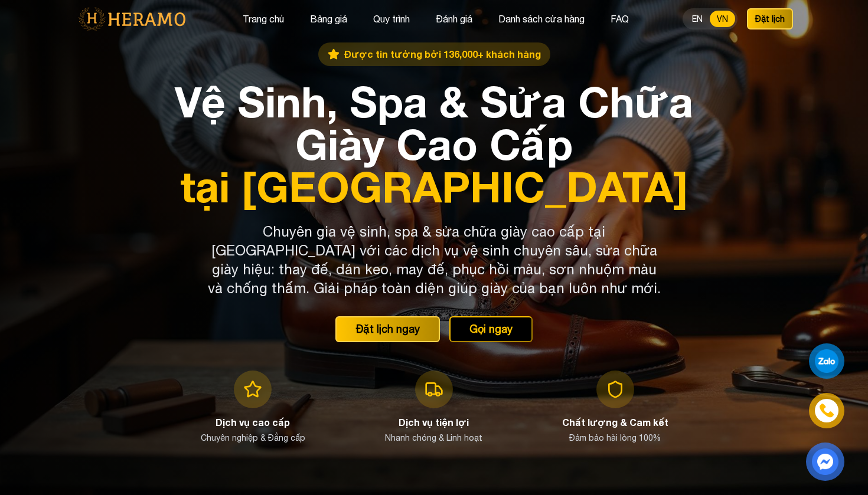 The width and height of the screenshot is (868, 495). What do you see at coordinates (253, 423) in the screenshot?
I see `h3: Dịch vụ cao cấp` at bounding box center [253, 423].